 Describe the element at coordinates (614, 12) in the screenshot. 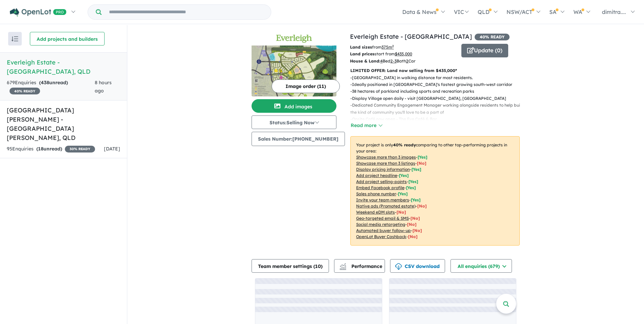

I see `span: dimitra....` at that location.